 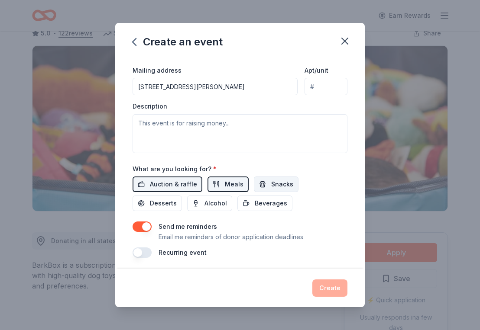 What do you see at coordinates (163, 203) in the screenshot?
I see `span: Desserts` at bounding box center [163, 203].